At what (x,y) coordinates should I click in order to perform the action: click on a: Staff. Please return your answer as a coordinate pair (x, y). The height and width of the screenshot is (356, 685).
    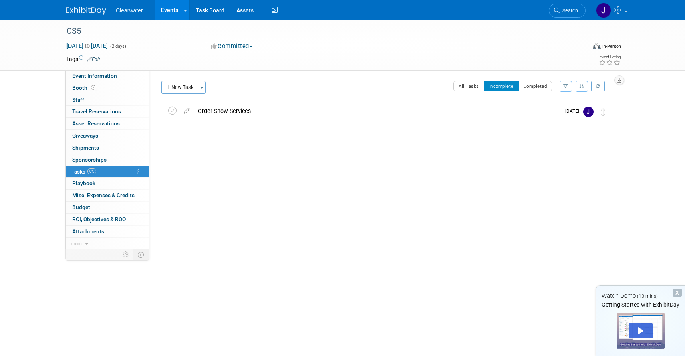
    Looking at the image, I should click on (107, 100).